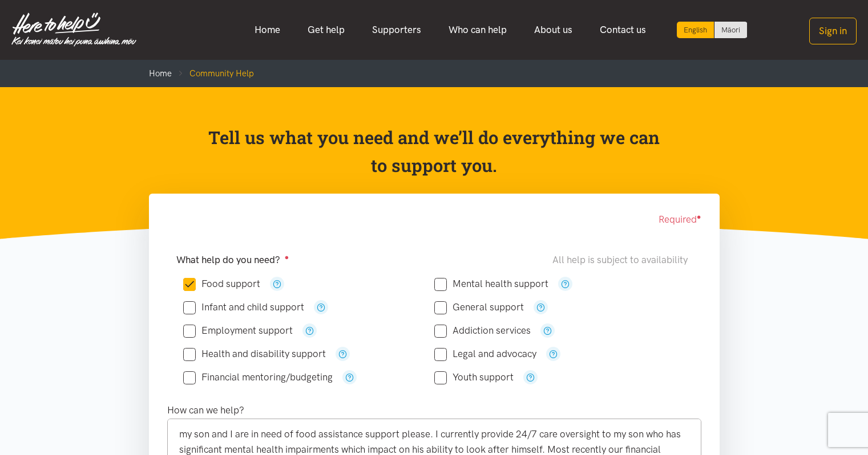 The image size is (868, 455). What do you see at coordinates (221, 284) in the screenshot?
I see `label: Food support` at bounding box center [221, 284].